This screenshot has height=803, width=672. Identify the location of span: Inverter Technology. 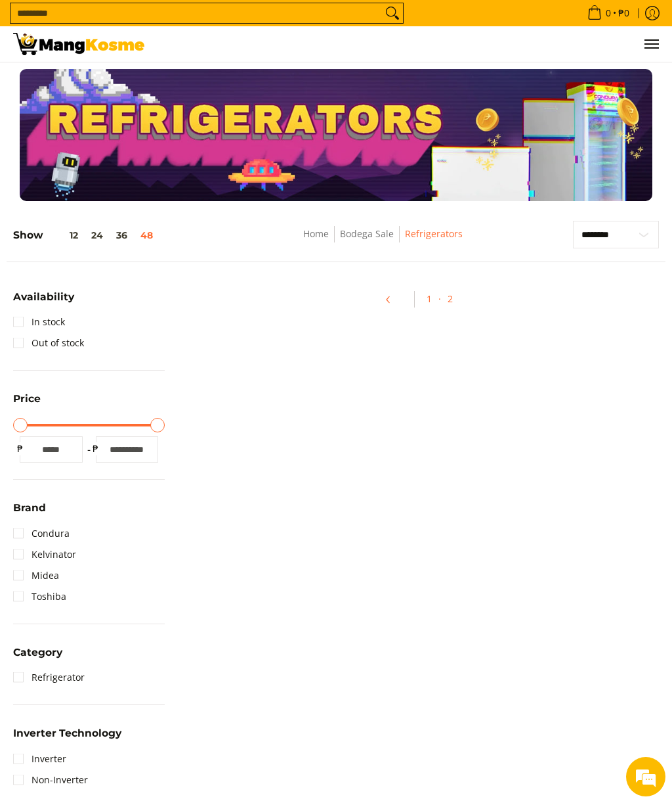
(67, 733).